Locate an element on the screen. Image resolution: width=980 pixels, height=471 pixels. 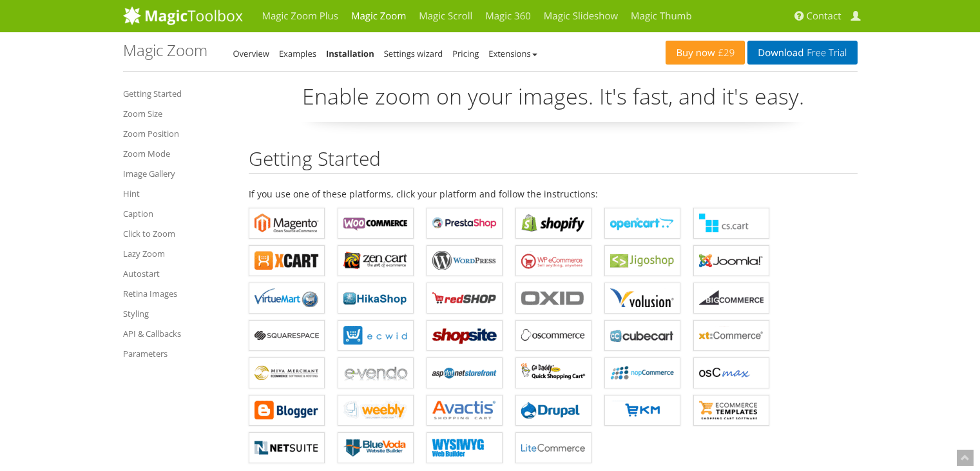
a: Click to Zoom is located at coordinates (175, 233).